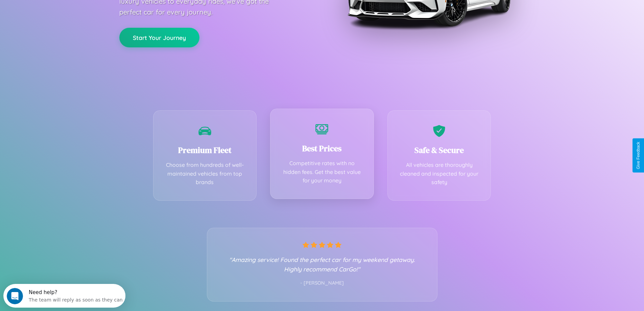  I want to click on p: "Amazing service! Found the perfect car for my weekend getaway. Highly recommend CarGo!", so click(322, 264).